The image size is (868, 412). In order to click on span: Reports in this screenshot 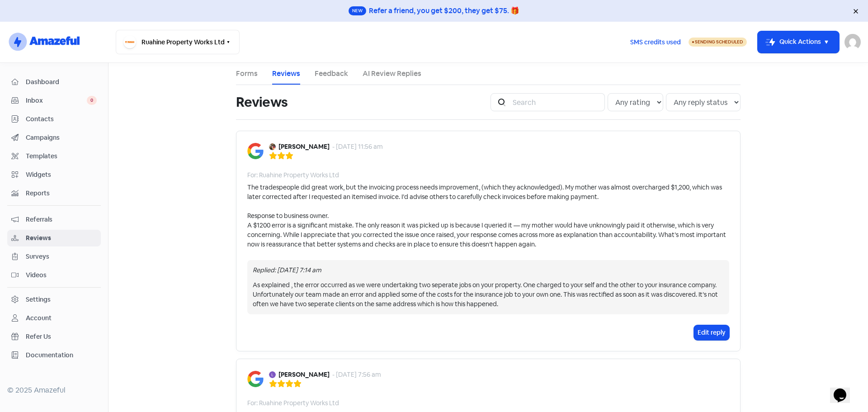, I will do `click(61, 193)`.